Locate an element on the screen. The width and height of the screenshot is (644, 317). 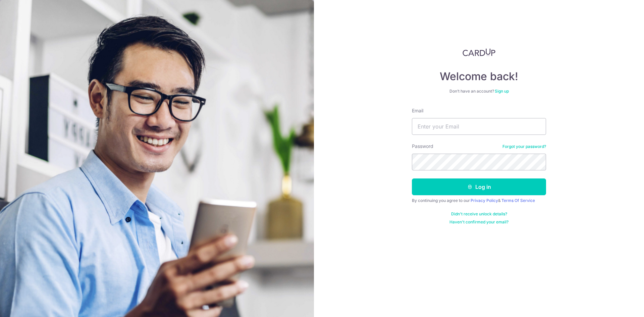
img: CardUp Logo is located at coordinates (479, 52).